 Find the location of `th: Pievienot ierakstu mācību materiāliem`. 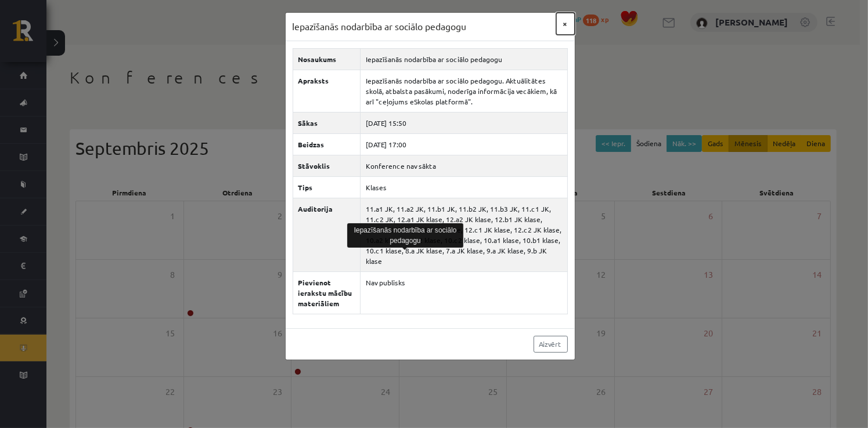

th: Pievienot ierakstu mācību materiāliem is located at coordinates (326, 293).